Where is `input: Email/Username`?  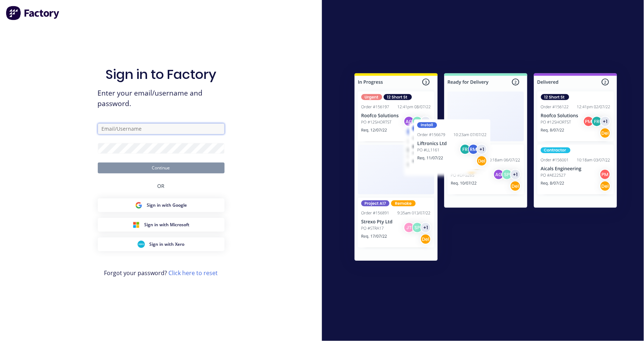 input: Email/Username is located at coordinates (161, 128).